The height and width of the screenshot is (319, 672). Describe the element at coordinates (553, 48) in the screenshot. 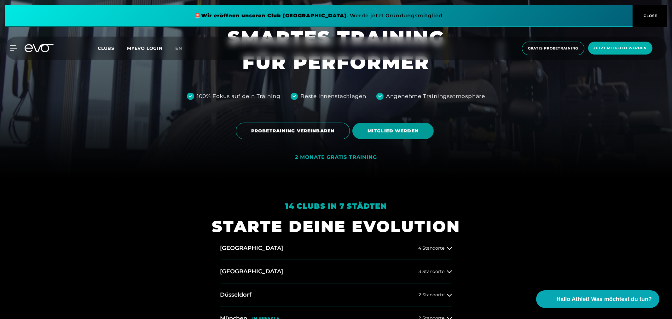

I see `span: Gratis Probetraining` at that location.